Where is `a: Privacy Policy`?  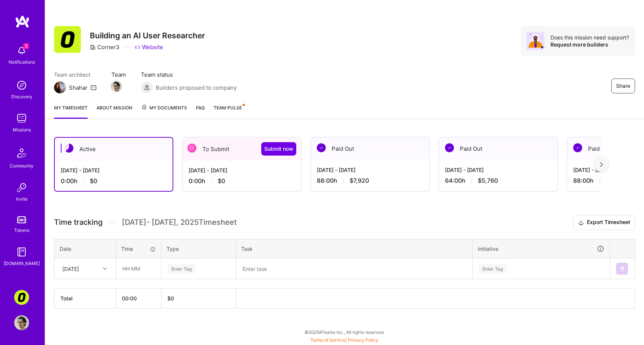
a: Privacy Policy is located at coordinates (363, 340).